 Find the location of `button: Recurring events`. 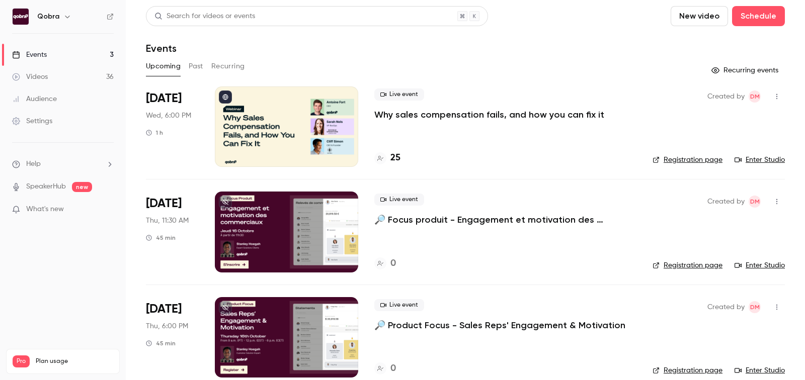

button: Recurring events is located at coordinates (746, 70).